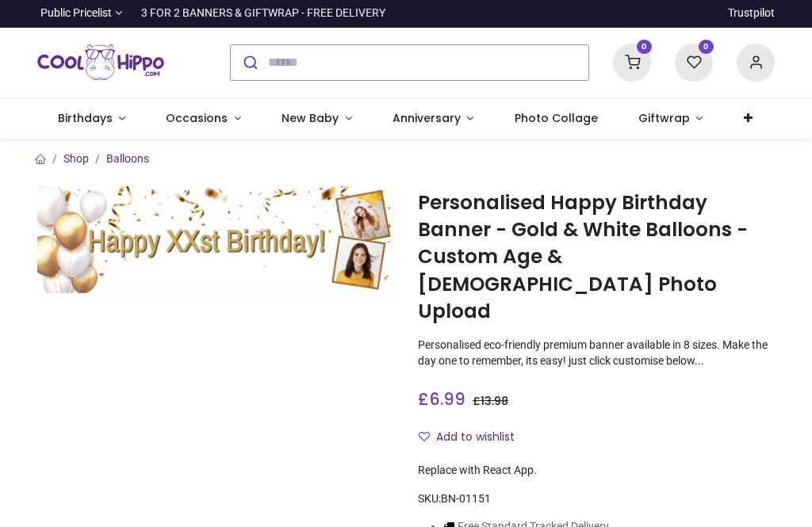 Image resolution: width=812 pixels, height=527 pixels. Describe the element at coordinates (556, 118) in the screenshot. I see `span: Photo Collage` at that location.